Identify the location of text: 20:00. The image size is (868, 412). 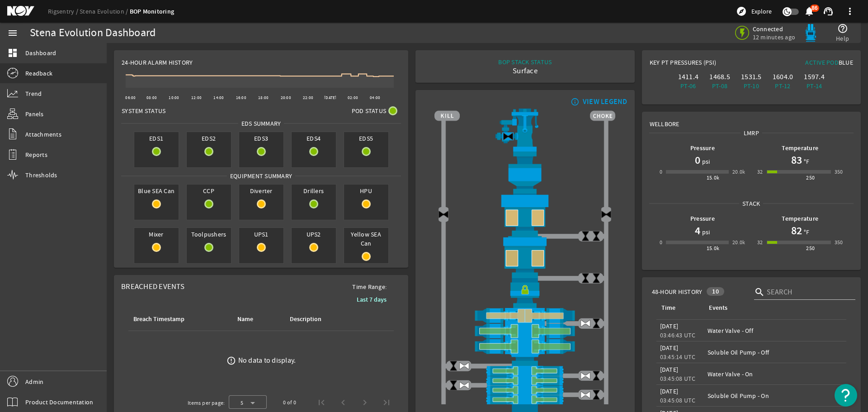
(286, 97).